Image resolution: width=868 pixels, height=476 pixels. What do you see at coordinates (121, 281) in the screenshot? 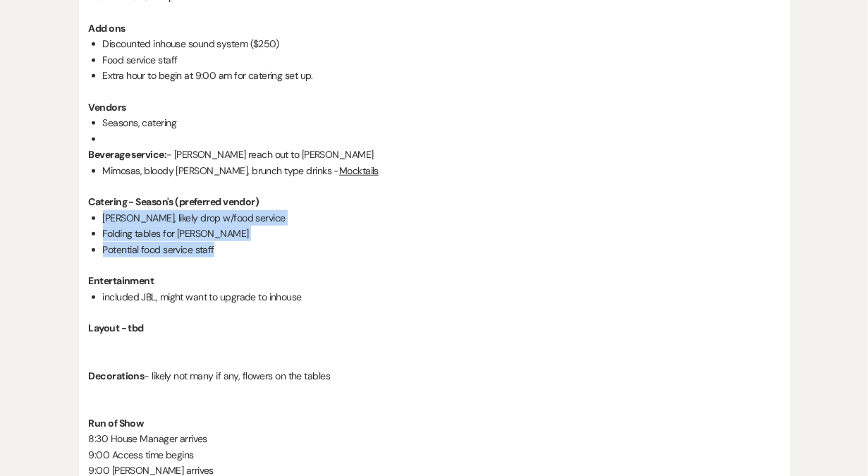
I see `strong: Entertainment` at bounding box center [121, 281].